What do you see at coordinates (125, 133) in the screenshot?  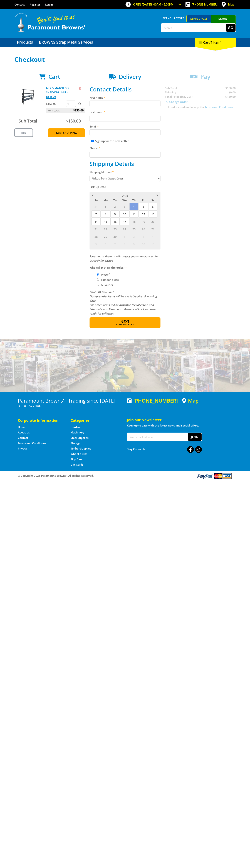 I see `input: Please enter your email address.` at bounding box center [125, 133].